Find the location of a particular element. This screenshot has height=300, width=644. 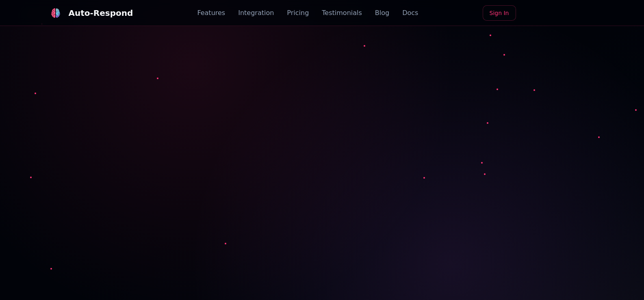

a: Docs is located at coordinates (410, 13).